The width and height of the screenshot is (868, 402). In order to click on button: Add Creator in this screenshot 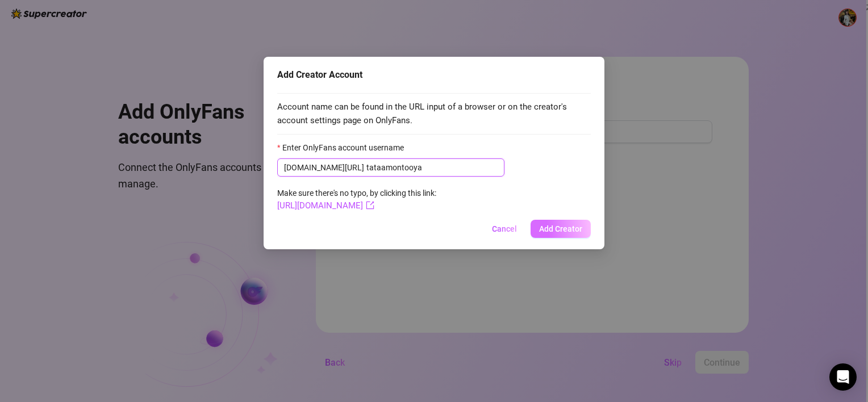, I will do `click(561, 229)`.